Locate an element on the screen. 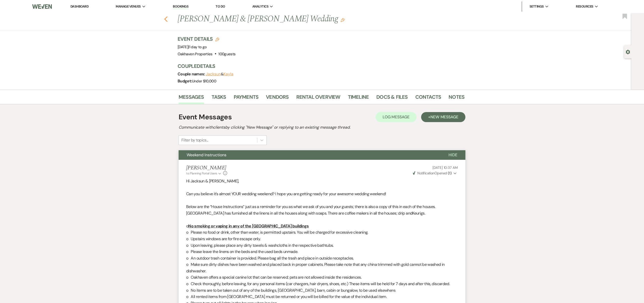 The image size is (644, 303). a: To Do is located at coordinates (220, 6).